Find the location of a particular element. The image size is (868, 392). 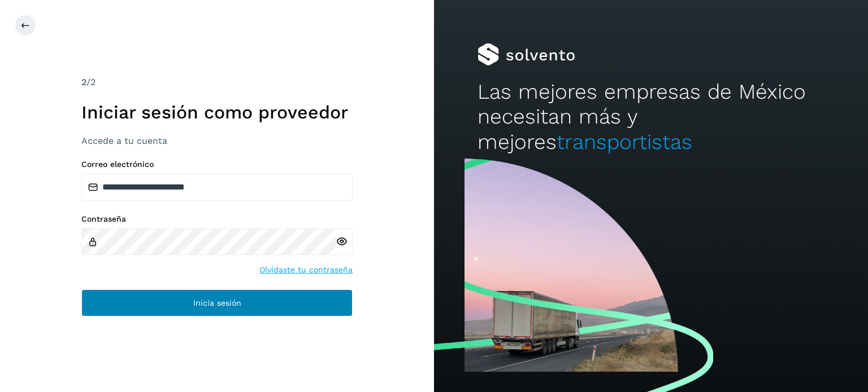

a: Olvidaste tu contraseña is located at coordinates (305, 270).